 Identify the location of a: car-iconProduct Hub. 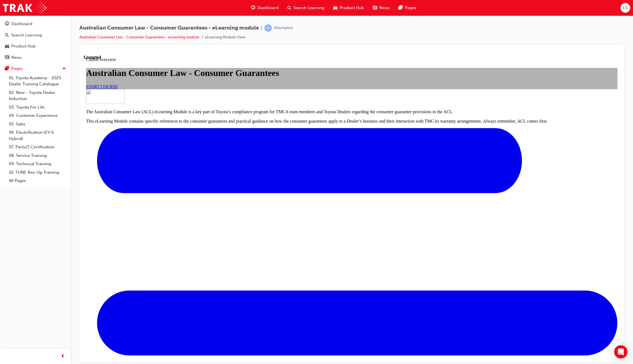
(348, 8).